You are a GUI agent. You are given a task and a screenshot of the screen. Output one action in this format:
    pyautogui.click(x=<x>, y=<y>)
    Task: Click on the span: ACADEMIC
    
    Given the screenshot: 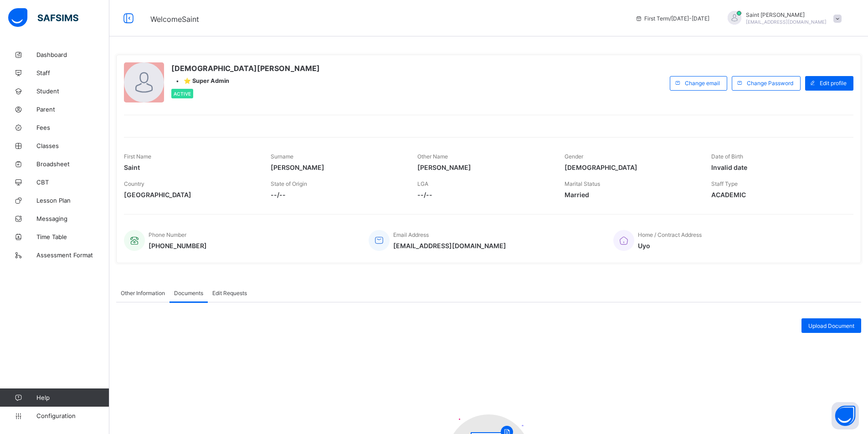 What is the action you would take?
    pyautogui.click(x=778, y=195)
    